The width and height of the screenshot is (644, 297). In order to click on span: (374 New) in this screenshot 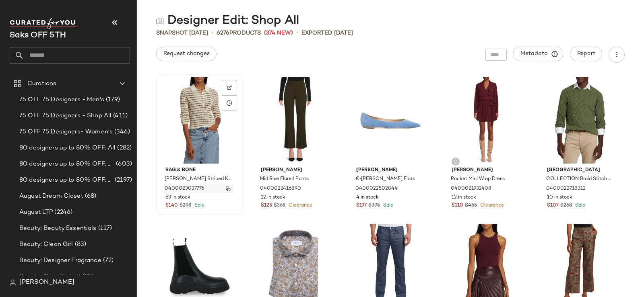, I will do `click(278, 33)`.